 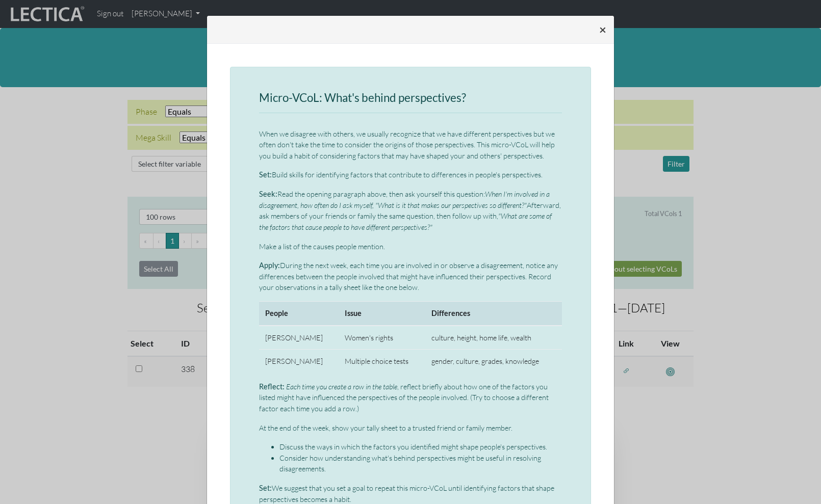 I want to click on td: Women's rights, so click(x=382, y=338).